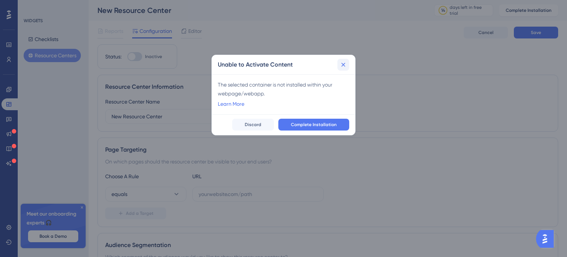  What do you see at coordinates (231, 104) in the screenshot?
I see `a: Learn More` at bounding box center [231, 104].